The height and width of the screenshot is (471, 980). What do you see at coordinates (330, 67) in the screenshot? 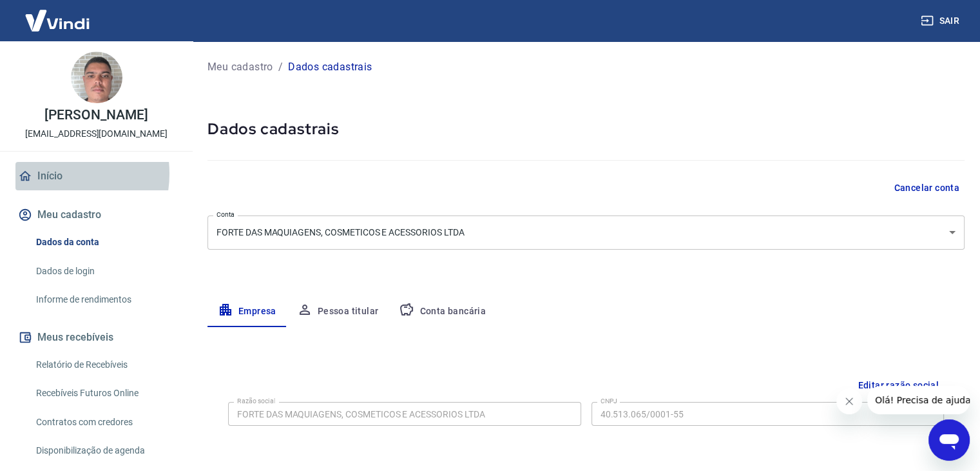
I see `p: Dados cadastrais` at bounding box center [330, 67].